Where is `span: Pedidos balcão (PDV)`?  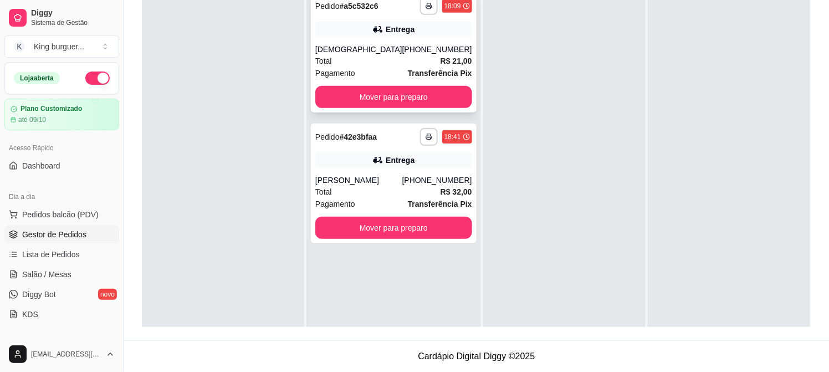
span: Pedidos balcão (PDV) is located at coordinates (60, 214).